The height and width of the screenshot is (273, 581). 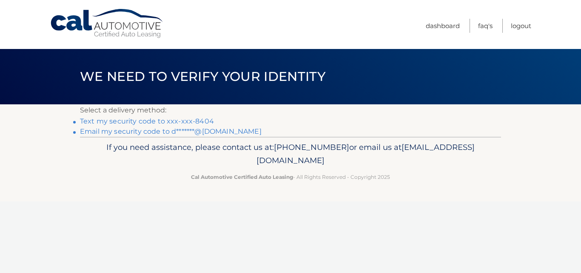 What do you see at coordinates (521, 26) in the screenshot?
I see `a: Logout` at bounding box center [521, 26].